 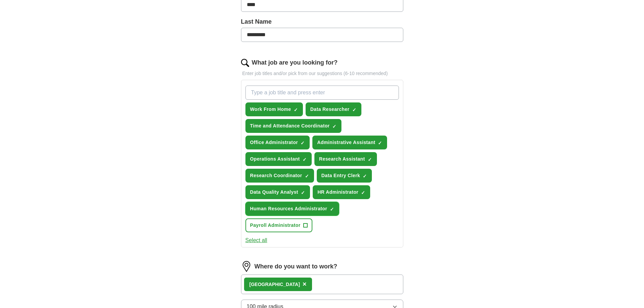 I want to click on span: HR Administrator, so click(x=338, y=192).